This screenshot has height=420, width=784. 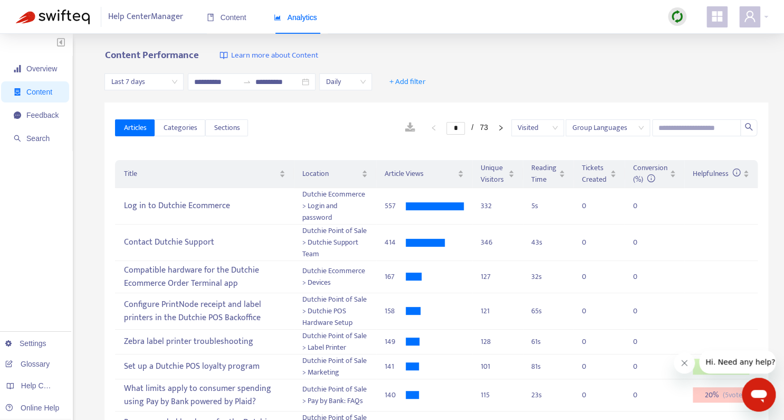 What do you see at coordinates (721, 395) in the screenshot?
I see `div: 20 %` at bounding box center [721, 395].